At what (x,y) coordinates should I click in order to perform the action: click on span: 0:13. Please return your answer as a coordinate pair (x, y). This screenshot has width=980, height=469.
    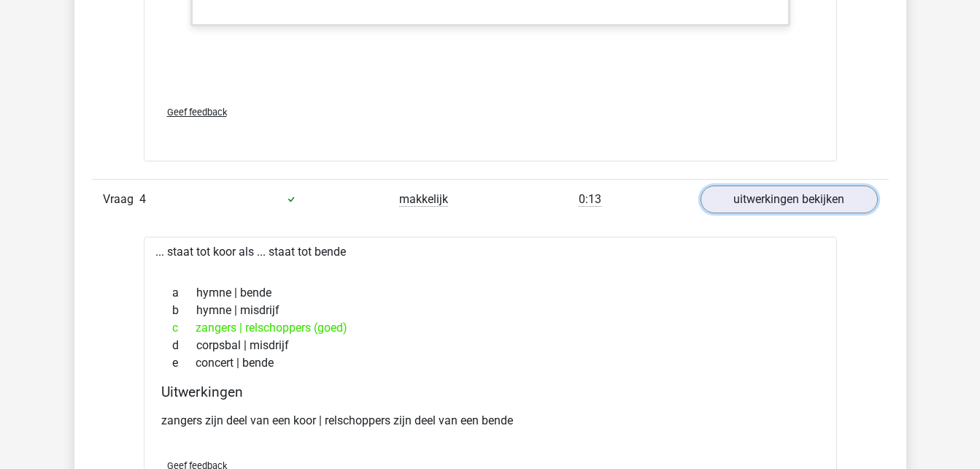
    Looking at the image, I should click on (590, 199).